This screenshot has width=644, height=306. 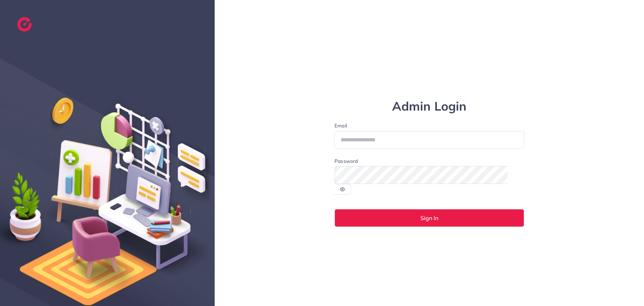 I want to click on span: Sign In, so click(x=430, y=218).